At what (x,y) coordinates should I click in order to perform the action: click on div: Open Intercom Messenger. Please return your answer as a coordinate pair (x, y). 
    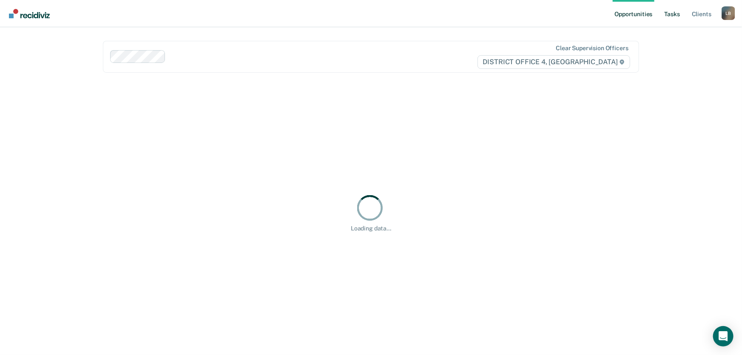
    Looking at the image, I should click on (724, 337).